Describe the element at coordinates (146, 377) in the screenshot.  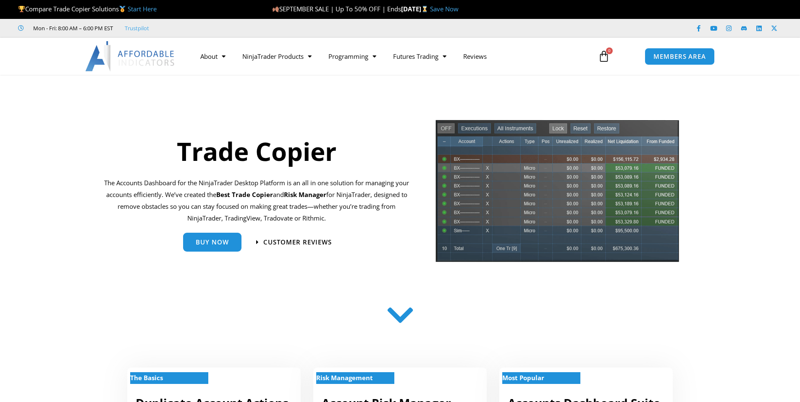
I see `strong: The Basics` at that location.